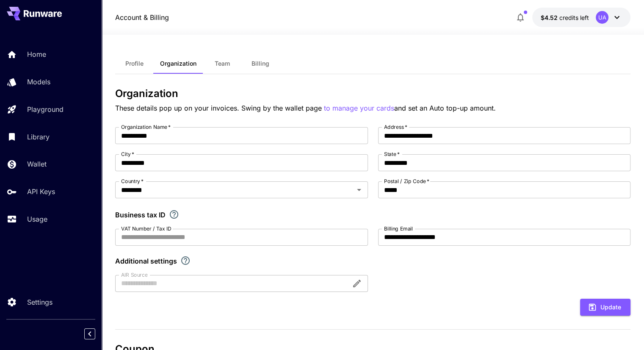 The width and height of the screenshot is (644, 350). I want to click on label: VAT Number / Tax ID, so click(146, 228).